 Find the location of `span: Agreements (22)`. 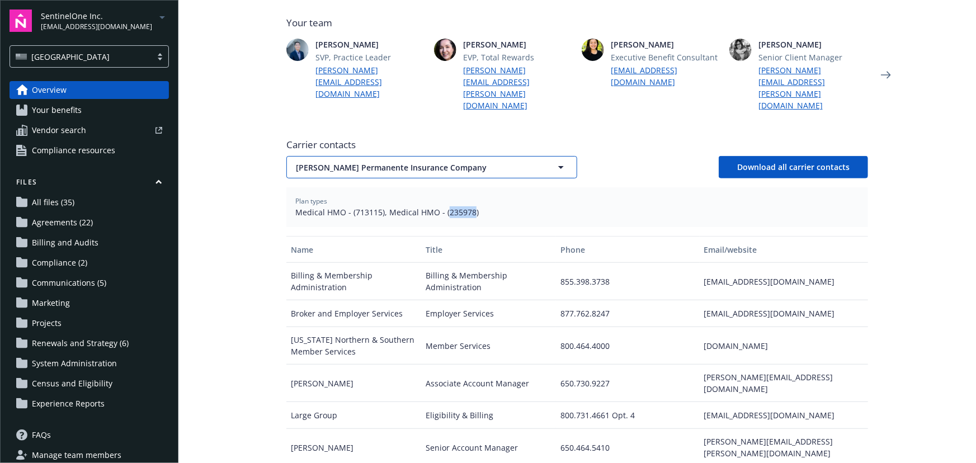

span: Agreements (22) is located at coordinates (62, 223).